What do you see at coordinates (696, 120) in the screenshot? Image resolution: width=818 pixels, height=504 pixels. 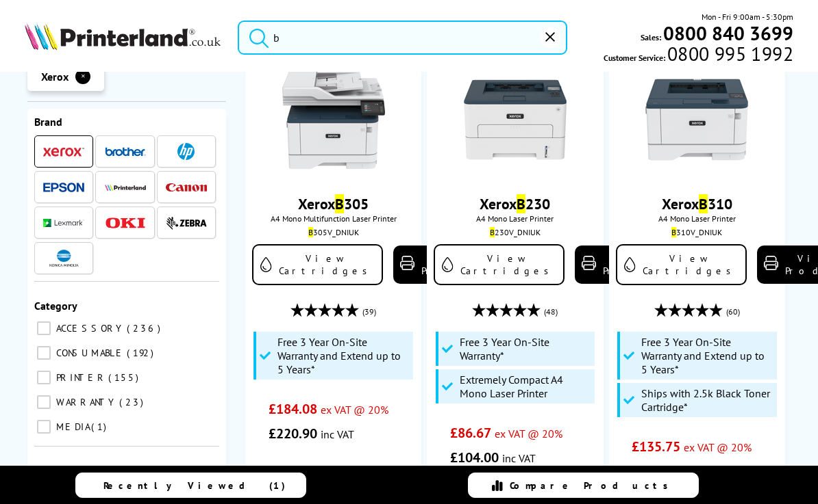 I see `img: XeroxB310-Front-Main-Small.jpg` at bounding box center [696, 120].